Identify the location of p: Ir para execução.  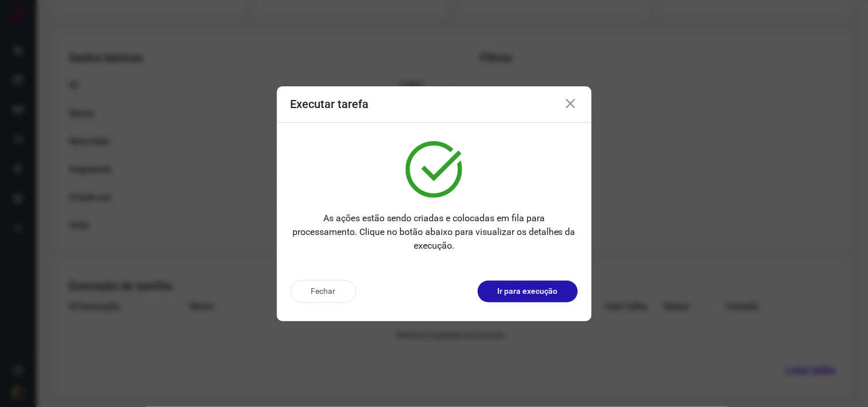
(528, 291).